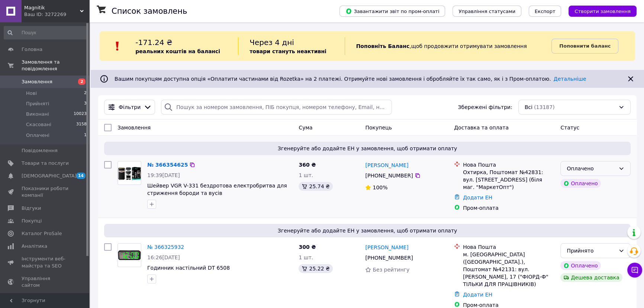 The height and width of the screenshot is (308, 644). Describe the element at coordinates (52, 8) in the screenshot. I see `span: Magnitik` at that location.